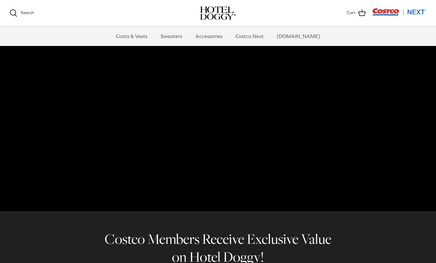 The width and height of the screenshot is (436, 263). I want to click on img: Costco Next, so click(399, 12).